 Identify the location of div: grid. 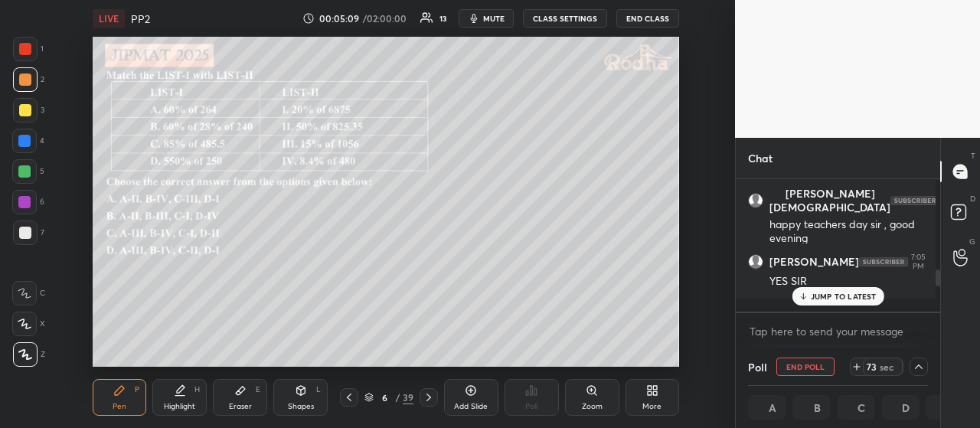
(835, 243).